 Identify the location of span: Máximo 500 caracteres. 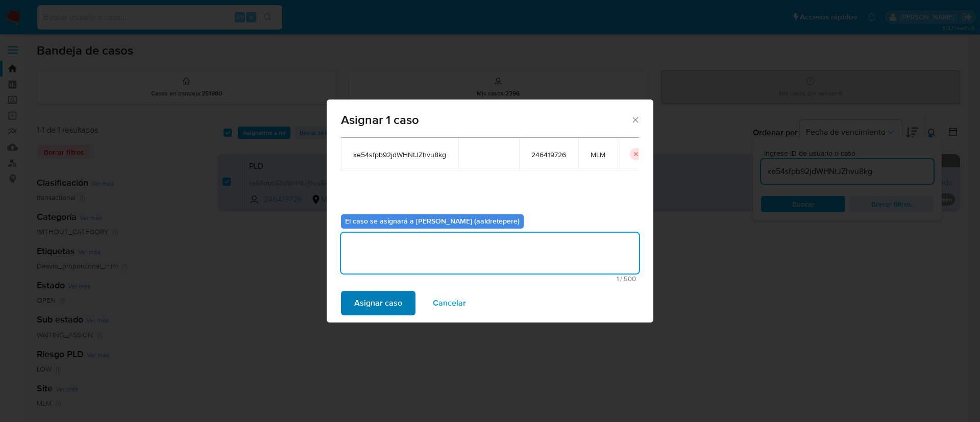
(490, 278).